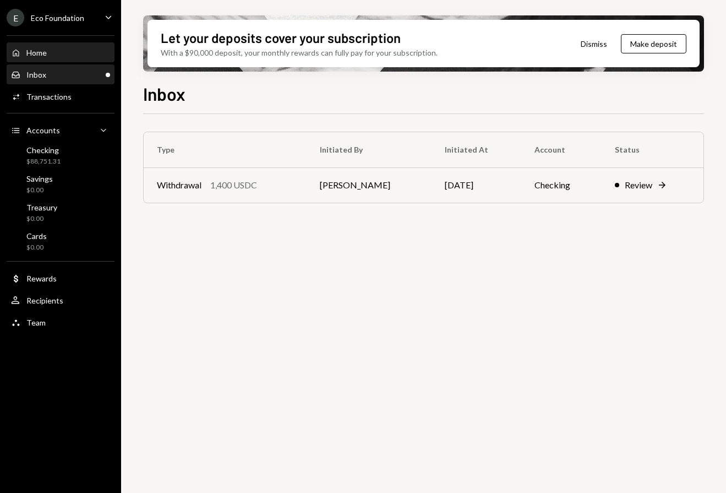 This screenshot has height=493, width=726. Describe the element at coordinates (36, 236) in the screenshot. I see `div: Cards` at that location.